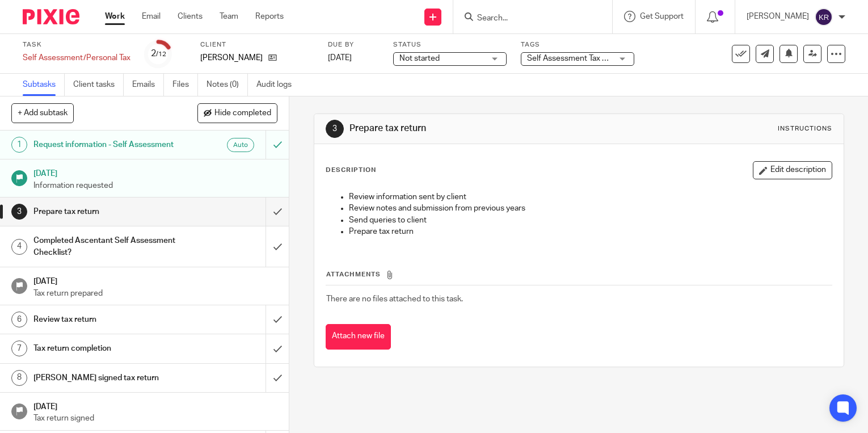 This screenshot has height=433, width=868. Describe the element at coordinates (577, 45) in the screenshot. I see `label: Tags` at that location.